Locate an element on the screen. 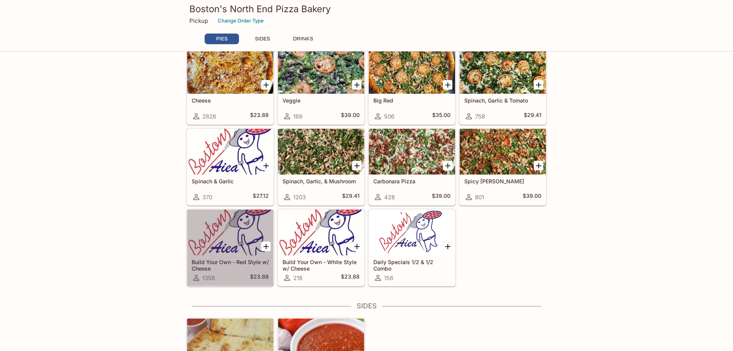 Image resolution: width=733 pixels, height=351 pixels. button: Add Spinach, Garlic, & Mushroom is located at coordinates (356, 166).